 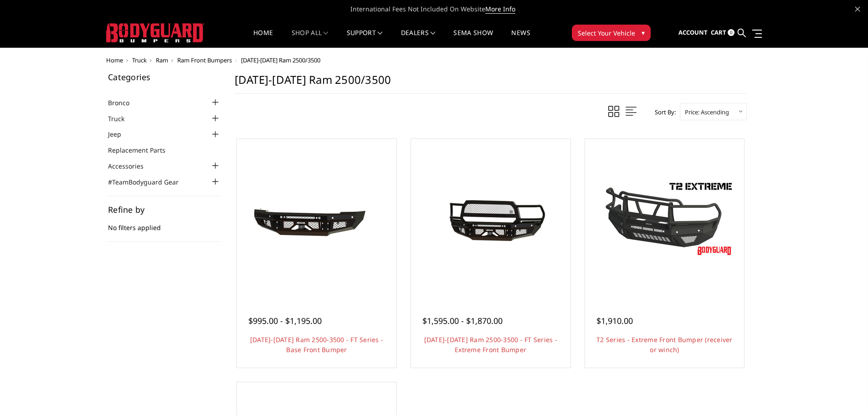 What do you see at coordinates (310, 38) in the screenshot?
I see `a: shop all` at bounding box center [310, 38].